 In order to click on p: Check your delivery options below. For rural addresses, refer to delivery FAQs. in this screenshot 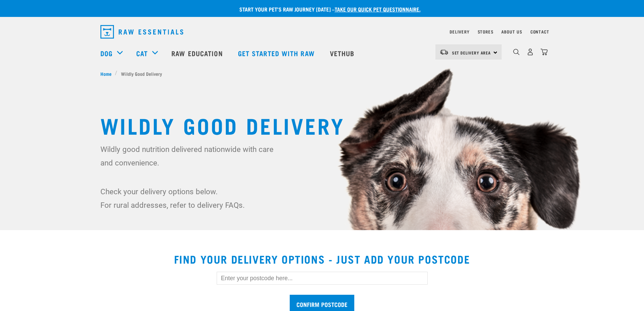, I will do `click(189, 199)`.